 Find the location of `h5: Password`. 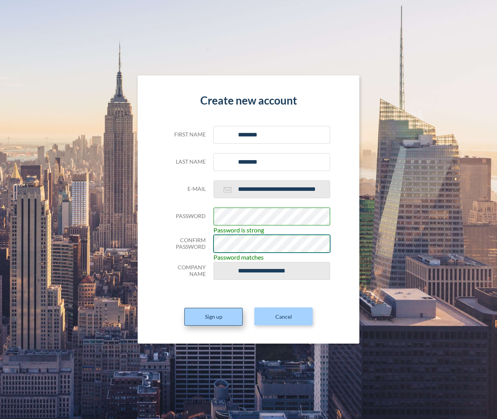

h5: Password is located at coordinates (186, 216).